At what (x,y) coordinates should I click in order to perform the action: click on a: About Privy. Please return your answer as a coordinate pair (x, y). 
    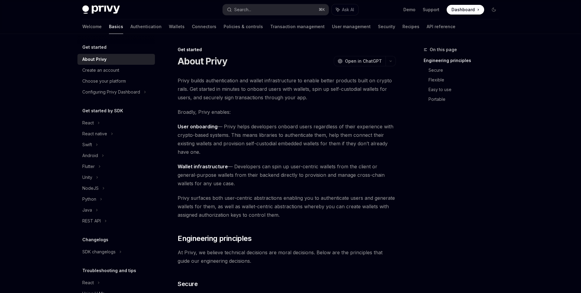
    Looking at the image, I should click on (116, 59).